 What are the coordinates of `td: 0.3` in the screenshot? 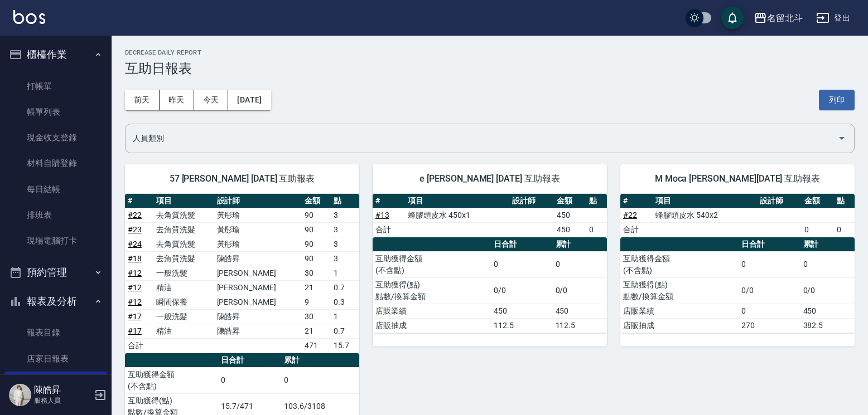 It's located at (345, 302).